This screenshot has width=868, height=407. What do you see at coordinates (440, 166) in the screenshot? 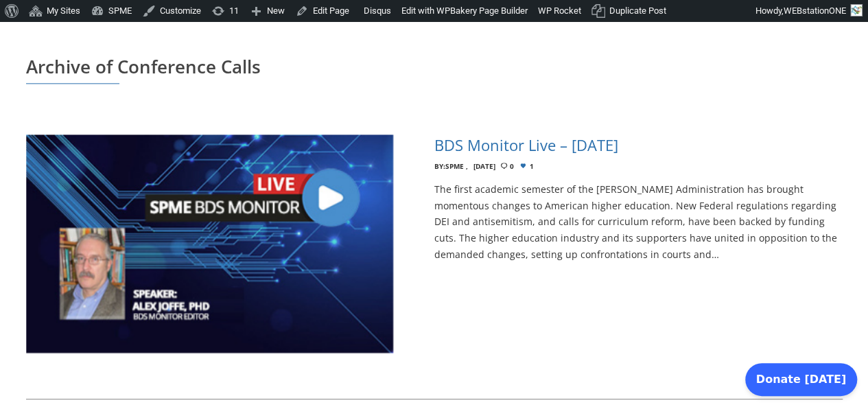
I see `span: By:` at bounding box center [440, 166].